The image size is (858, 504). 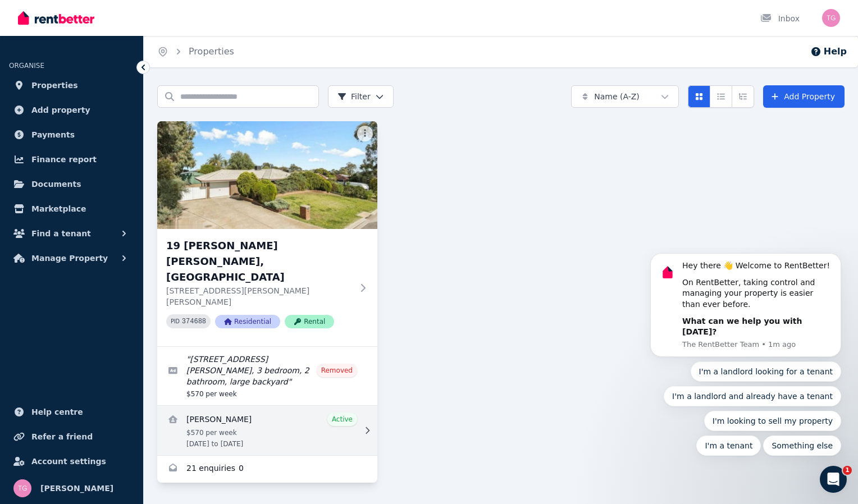 I want to click on button: Name (A-Z), so click(x=625, y=97).